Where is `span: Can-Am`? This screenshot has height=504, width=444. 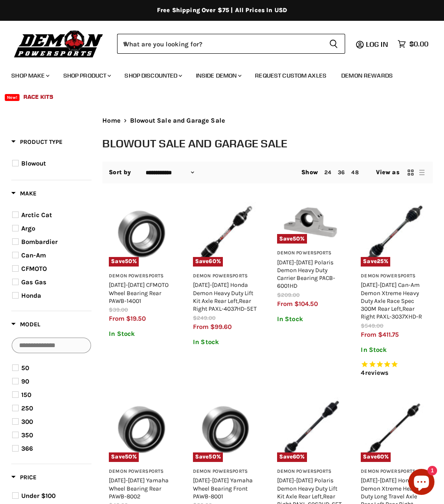
span: Can-Am is located at coordinates (33, 255).